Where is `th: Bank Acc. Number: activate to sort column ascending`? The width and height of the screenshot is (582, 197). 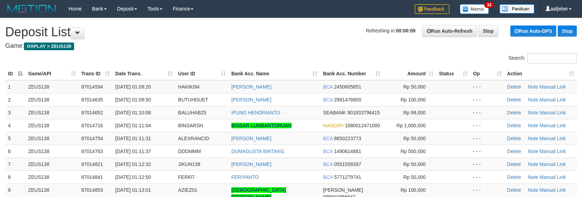
th: Bank Acc. Number: activate to sort column ascending is located at coordinates (351, 73).